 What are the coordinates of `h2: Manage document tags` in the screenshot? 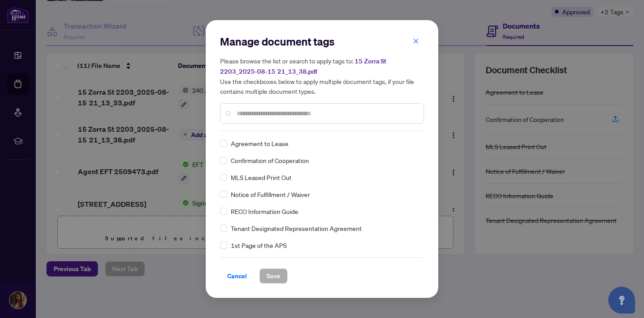 It's located at (322, 41).